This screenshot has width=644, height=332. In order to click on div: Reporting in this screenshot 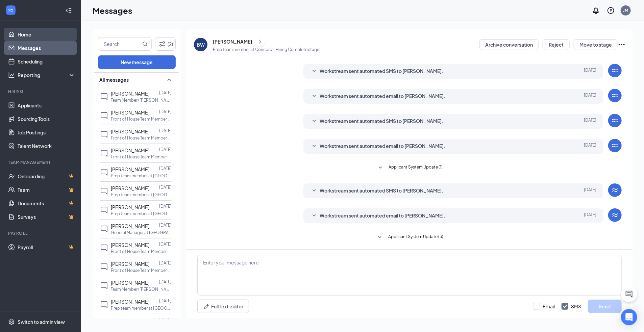, I will do `click(46, 75)`.